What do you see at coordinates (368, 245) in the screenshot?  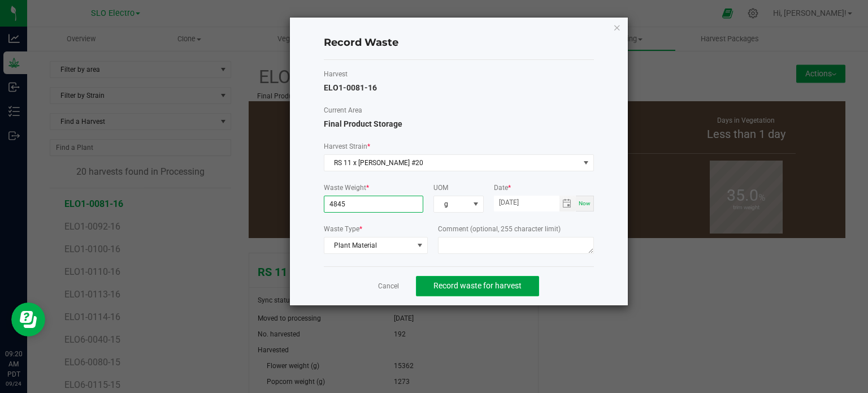 I see `span: Plant Material` at bounding box center [368, 245].